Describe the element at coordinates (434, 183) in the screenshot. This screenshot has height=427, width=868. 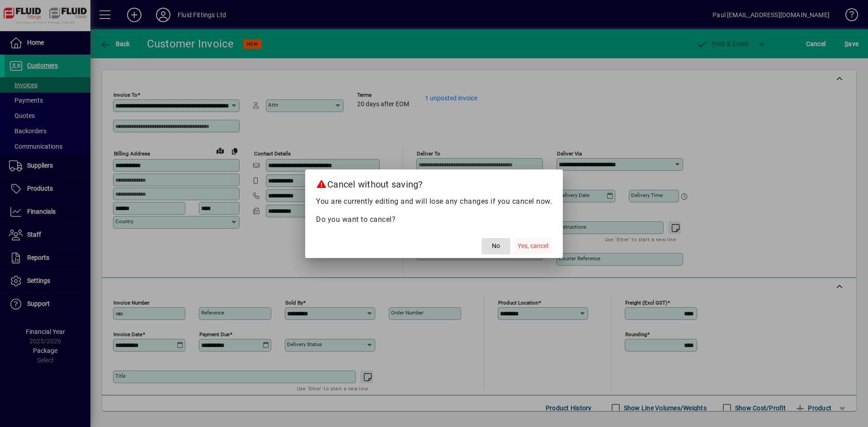
I see `h2: Cancel without saving?` at that location.